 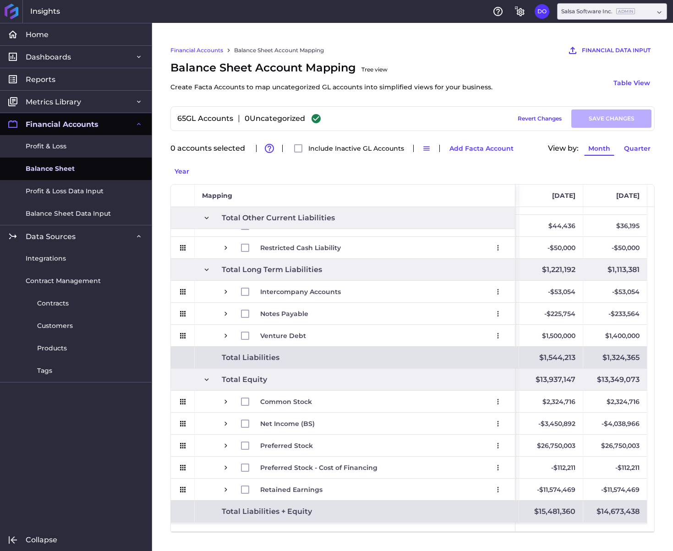 What do you see at coordinates (52, 348) in the screenshot?
I see `span: Products` at bounding box center [52, 348].